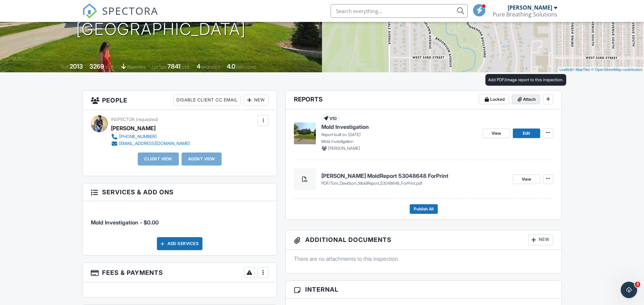 Image resolution: width=644 pixels, height=305 pixels. Describe the element at coordinates (76, 66) in the screenshot. I see `div: 2013` at that location.